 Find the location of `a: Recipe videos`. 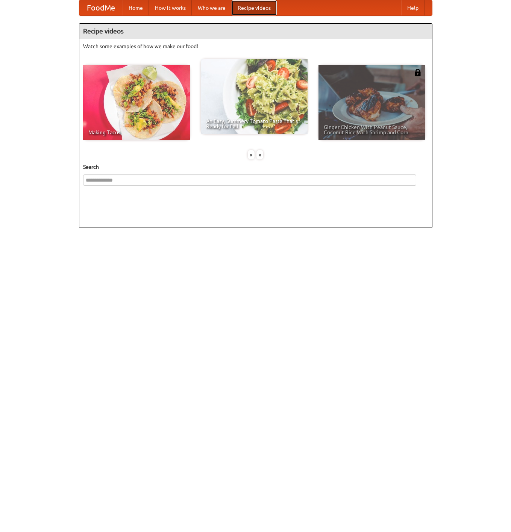

a: Recipe videos is located at coordinates (254, 8).